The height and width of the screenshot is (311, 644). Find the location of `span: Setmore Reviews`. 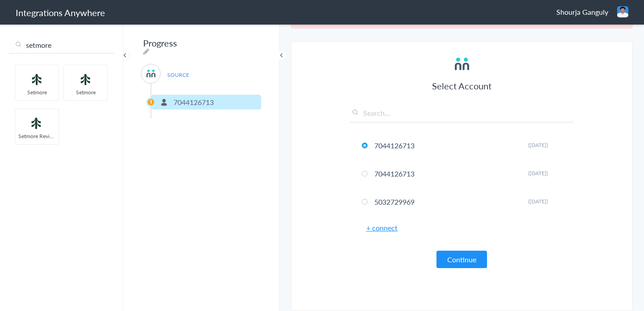

span: Setmore Reviews is located at coordinates (36, 136).